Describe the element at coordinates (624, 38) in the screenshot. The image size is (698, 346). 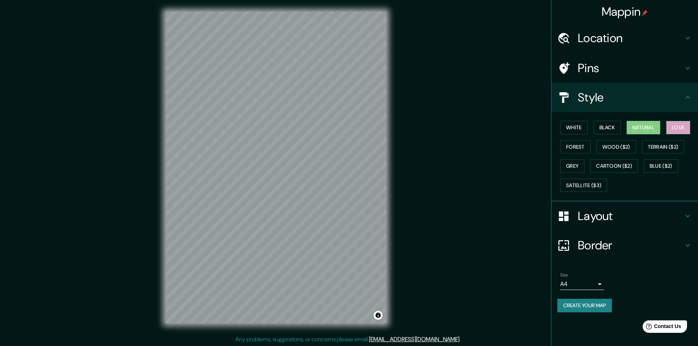
I see `div: Location` at that location.